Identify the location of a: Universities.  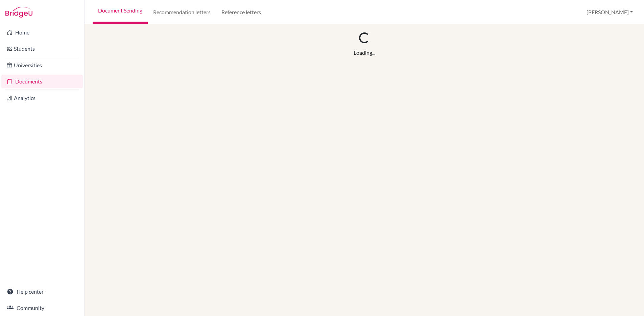
(42, 65).